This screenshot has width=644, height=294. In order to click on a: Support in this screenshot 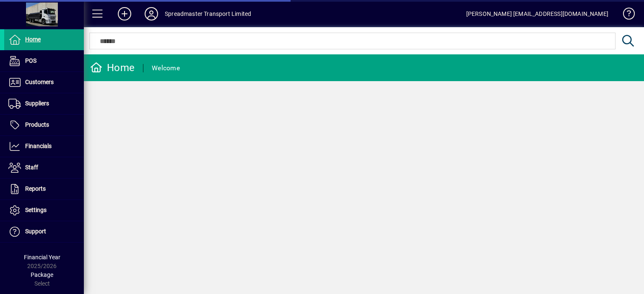, I will do `click(44, 232)`.